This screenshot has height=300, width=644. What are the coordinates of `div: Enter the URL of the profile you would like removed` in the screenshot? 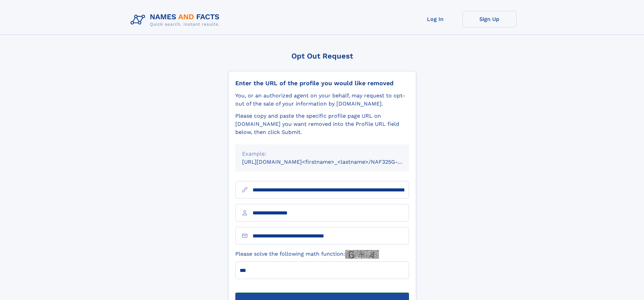 It's located at (322, 83).